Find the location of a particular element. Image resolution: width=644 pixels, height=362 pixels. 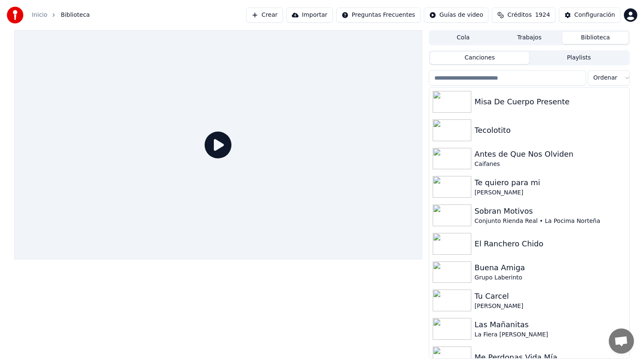

div: Buena Amiga is located at coordinates (550, 268).